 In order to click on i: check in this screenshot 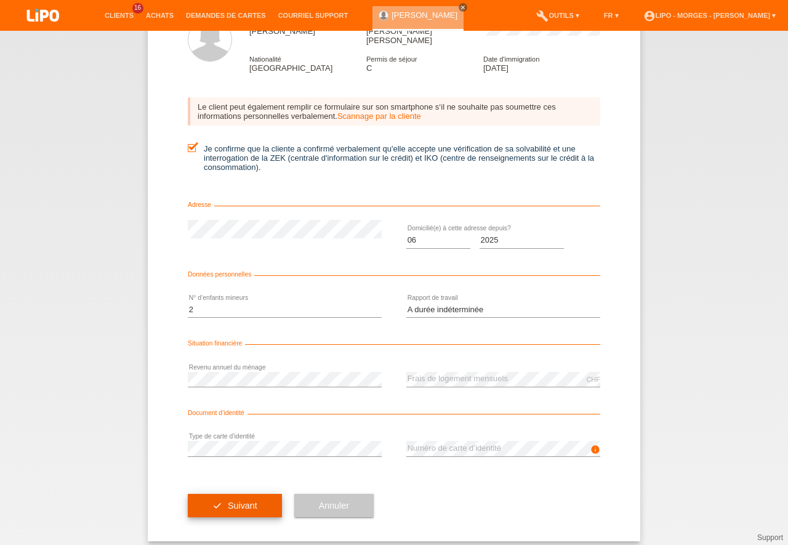, I will do `click(217, 506)`.